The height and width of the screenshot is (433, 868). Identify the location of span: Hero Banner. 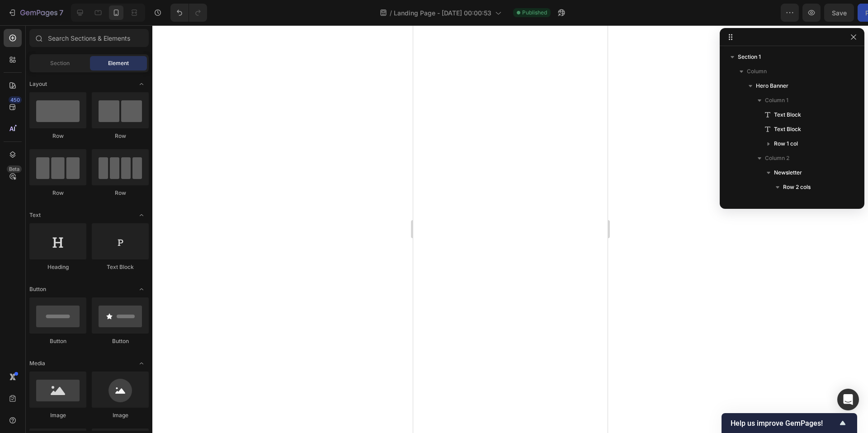
(772, 86).